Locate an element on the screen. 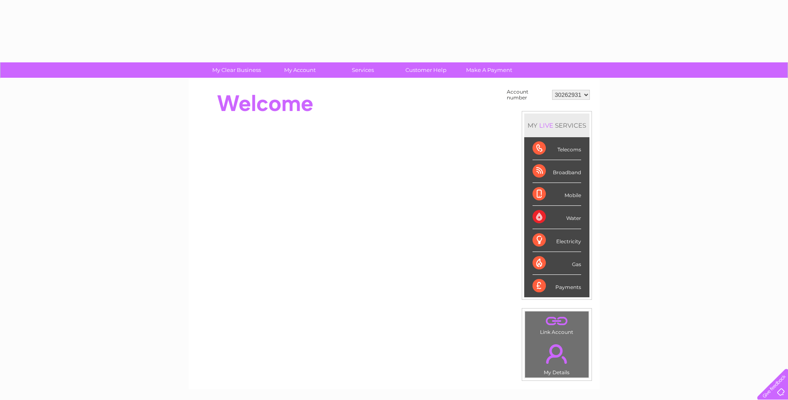  div: Payments is located at coordinates (557, 286).